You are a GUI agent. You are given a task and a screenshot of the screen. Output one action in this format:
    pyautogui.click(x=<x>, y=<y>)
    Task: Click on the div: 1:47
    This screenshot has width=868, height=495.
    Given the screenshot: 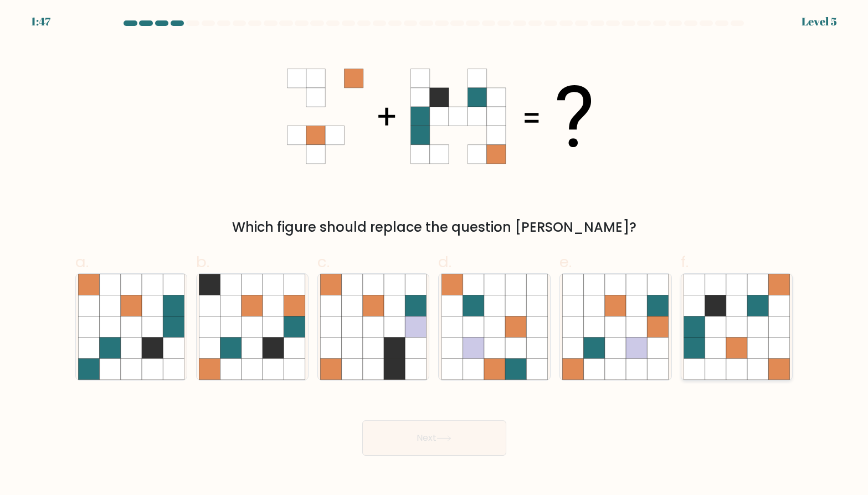 What is the action you would take?
    pyautogui.click(x=41, y=22)
    